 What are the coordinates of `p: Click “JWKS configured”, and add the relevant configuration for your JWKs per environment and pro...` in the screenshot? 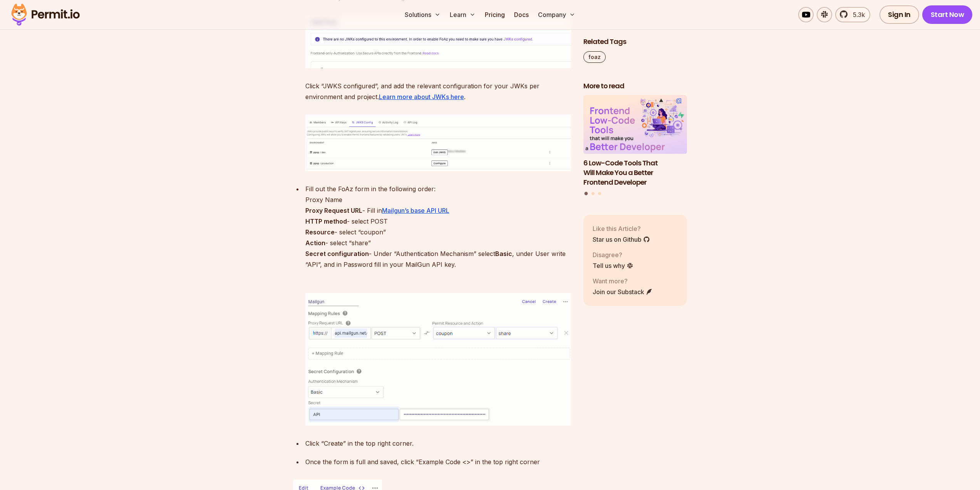 It's located at (438, 91).